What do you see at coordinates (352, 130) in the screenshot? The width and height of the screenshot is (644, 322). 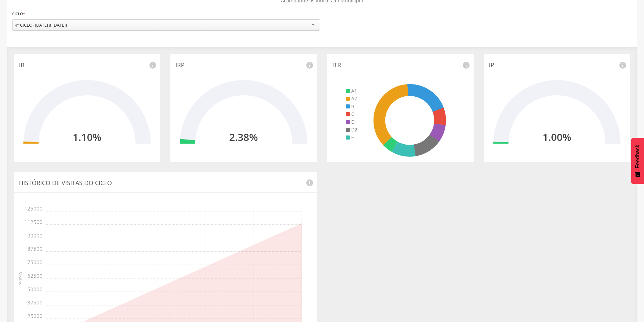 I see `li: D2` at bounding box center [352, 130].